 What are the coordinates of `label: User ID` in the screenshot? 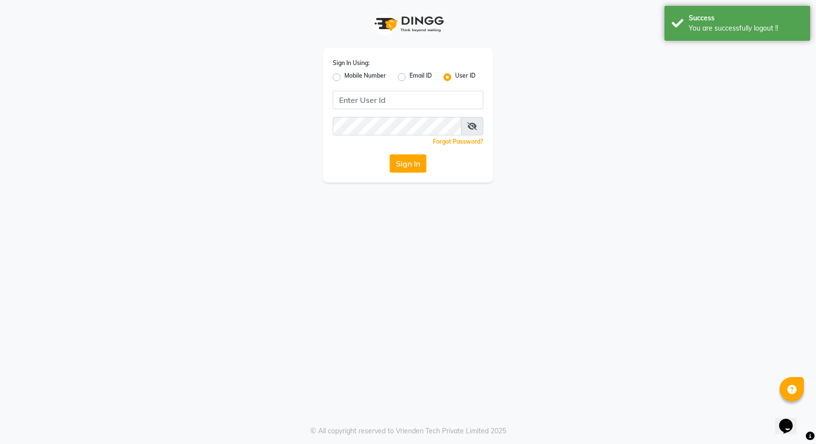 It's located at (465, 77).